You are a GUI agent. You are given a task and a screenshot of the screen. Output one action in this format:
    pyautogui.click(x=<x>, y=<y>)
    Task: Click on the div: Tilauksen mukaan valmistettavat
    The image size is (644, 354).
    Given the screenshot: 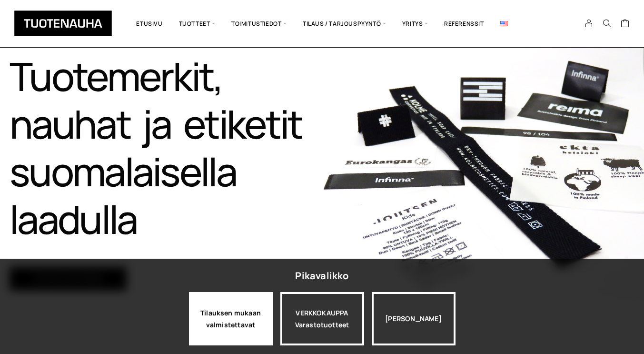 What is the action you would take?
    pyautogui.click(x=231, y=319)
    